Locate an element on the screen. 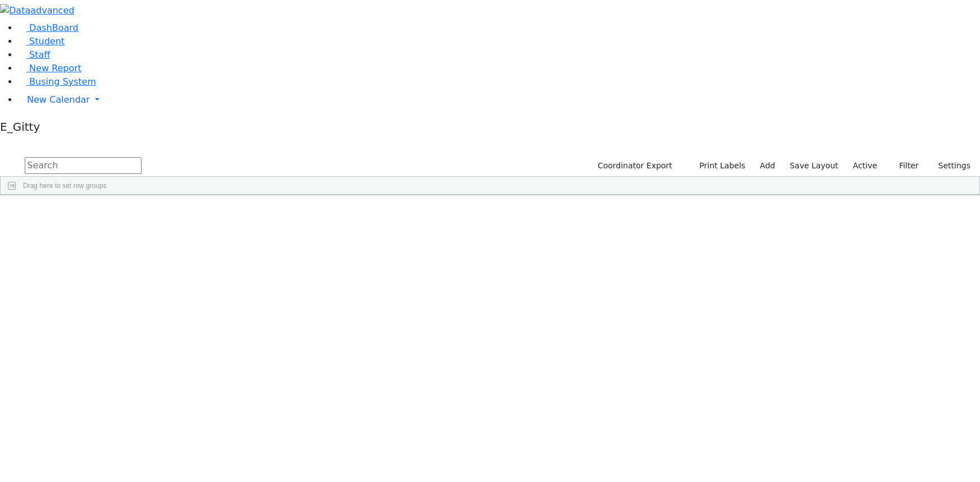 The image size is (980, 482). span: DashBoard is located at coordinates (54, 28).